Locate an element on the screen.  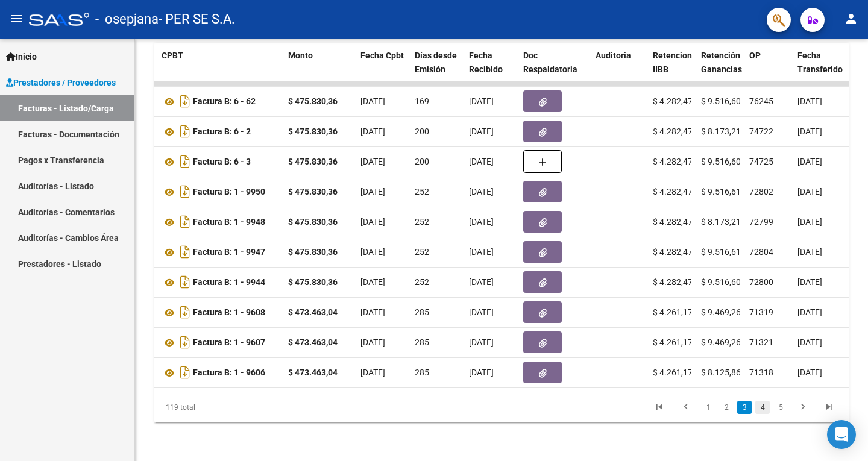
span: $ 9.516,61 is located at coordinates (721, 192).